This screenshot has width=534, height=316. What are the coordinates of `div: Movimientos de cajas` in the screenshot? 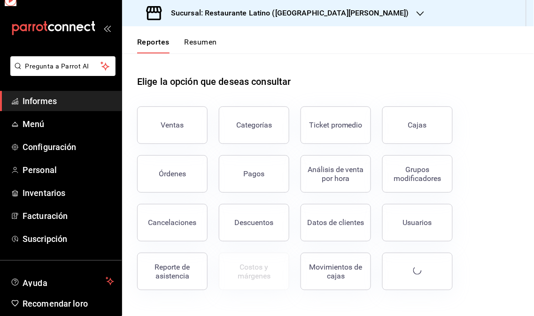 It's located at (336, 272).